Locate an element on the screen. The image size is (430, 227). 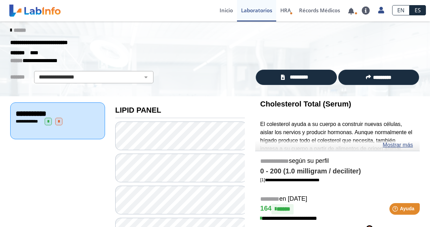
p: El colesterol ayuda a su cuerpo a construir nuevas células, aislar los nervios y producir hormona... is located at coordinates (337, 169).